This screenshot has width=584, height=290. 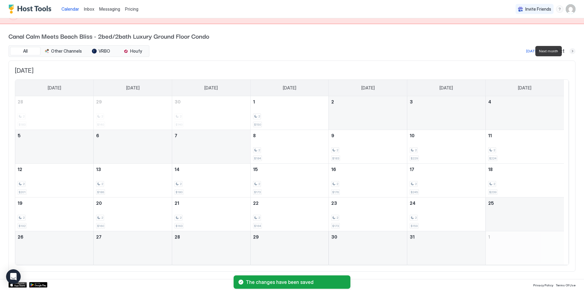 What do you see at coordinates (133, 203) in the screenshot?
I see `a: October 20, 2025` at bounding box center [133, 203].